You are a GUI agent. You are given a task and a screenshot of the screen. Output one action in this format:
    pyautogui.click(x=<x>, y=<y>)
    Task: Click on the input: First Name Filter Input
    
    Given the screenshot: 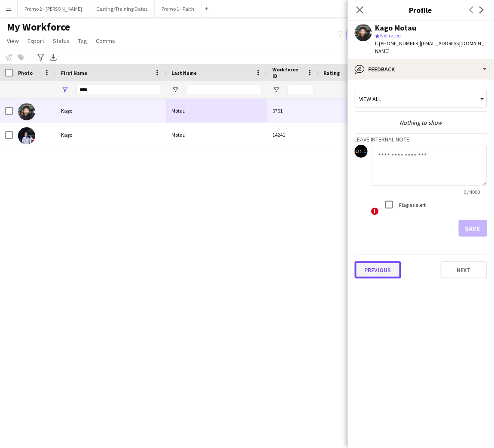 What is the action you would take?
    pyautogui.click(x=119, y=90)
    